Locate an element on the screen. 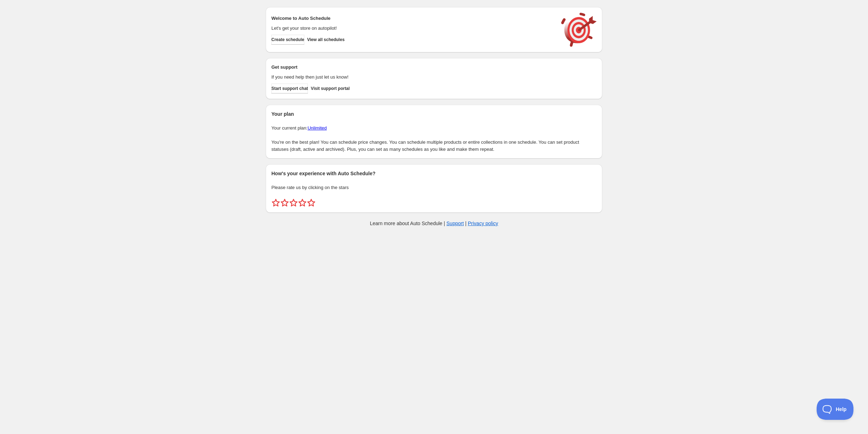  h2: Get support is located at coordinates (413, 68).